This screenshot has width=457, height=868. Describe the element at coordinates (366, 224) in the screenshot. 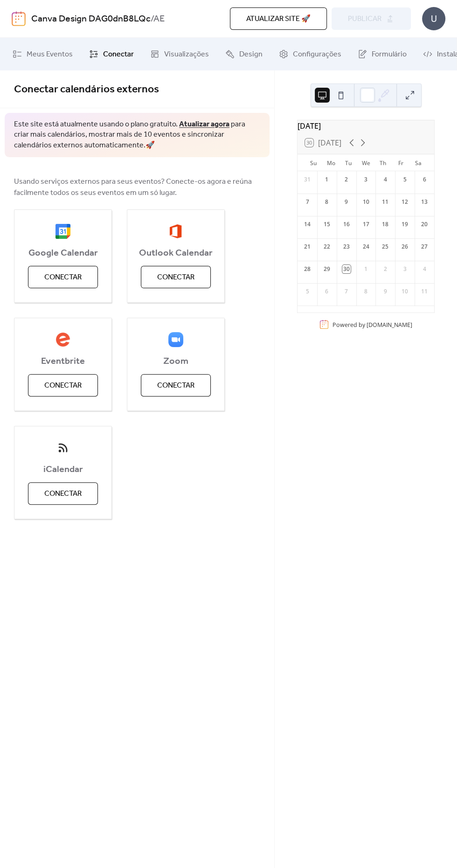

I see `div: 17` at that location.